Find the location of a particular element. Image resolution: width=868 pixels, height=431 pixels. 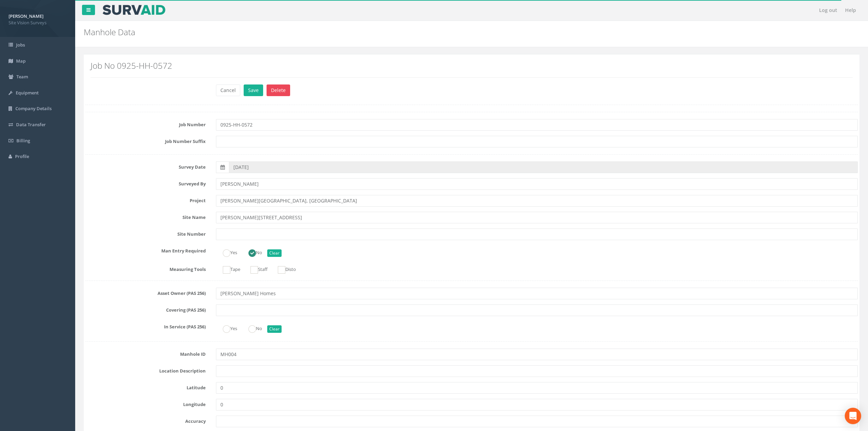

button: Save is located at coordinates (253, 90).